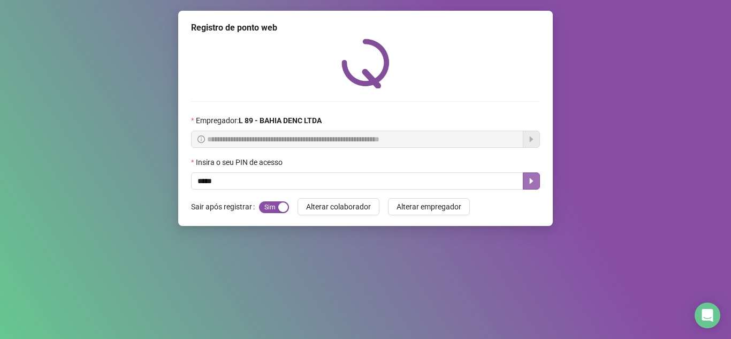 This screenshot has width=731, height=339. Describe the element at coordinates (429, 207) in the screenshot. I see `button: Alterar empregador` at that location.